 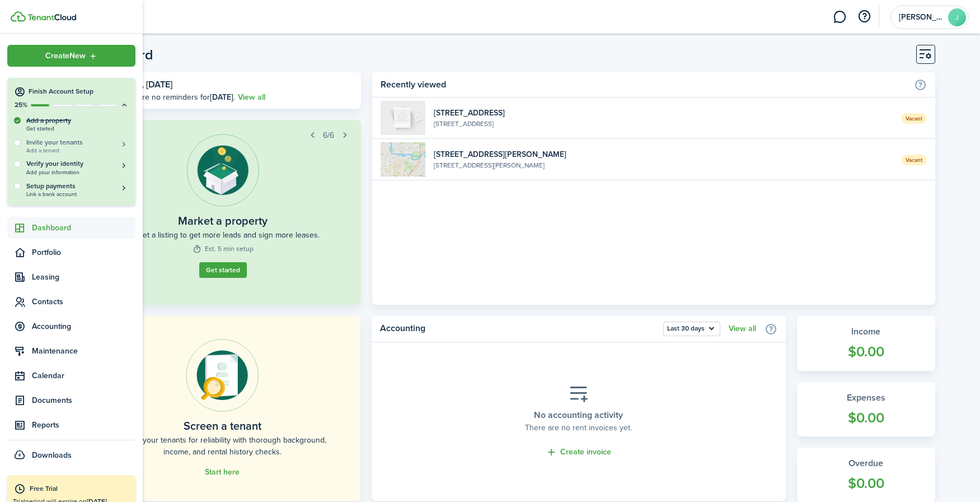 I want to click on button: Next step, so click(x=345, y=135).